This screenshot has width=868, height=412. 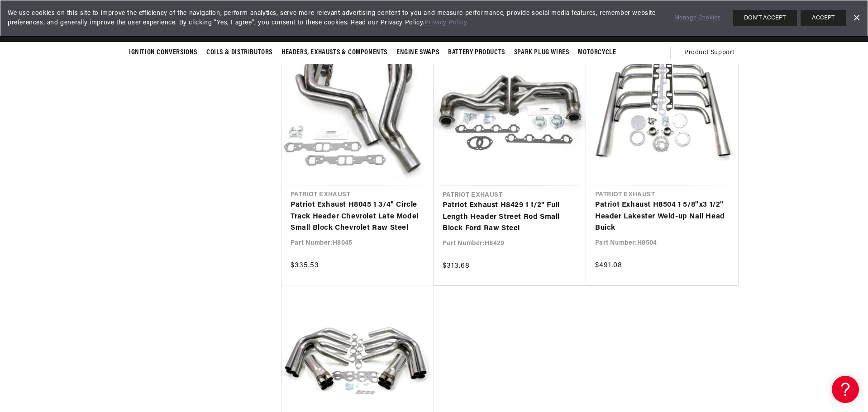 I want to click on span: Coils & Distributors, so click(x=239, y=53).